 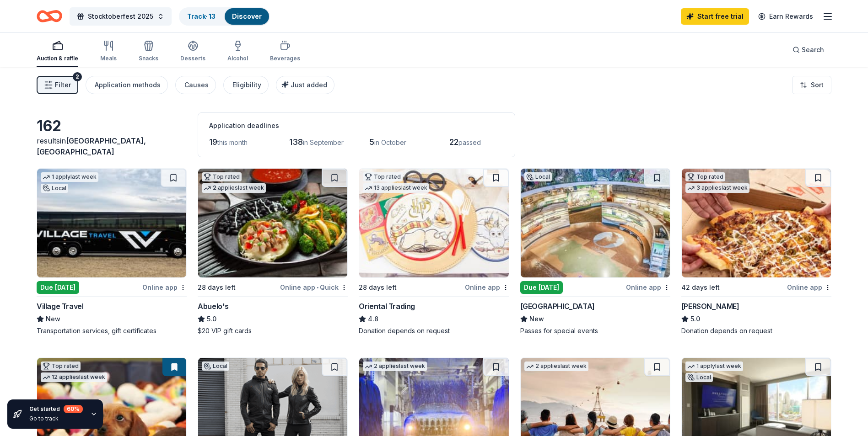 What do you see at coordinates (373, 319) in the screenshot?
I see `span: 4.8` at bounding box center [373, 319].